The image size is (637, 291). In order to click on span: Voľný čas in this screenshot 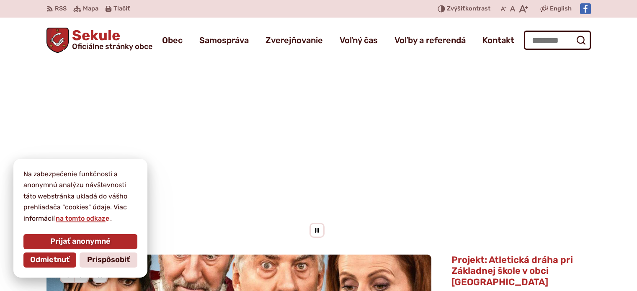, I will do `click(358, 40)`.